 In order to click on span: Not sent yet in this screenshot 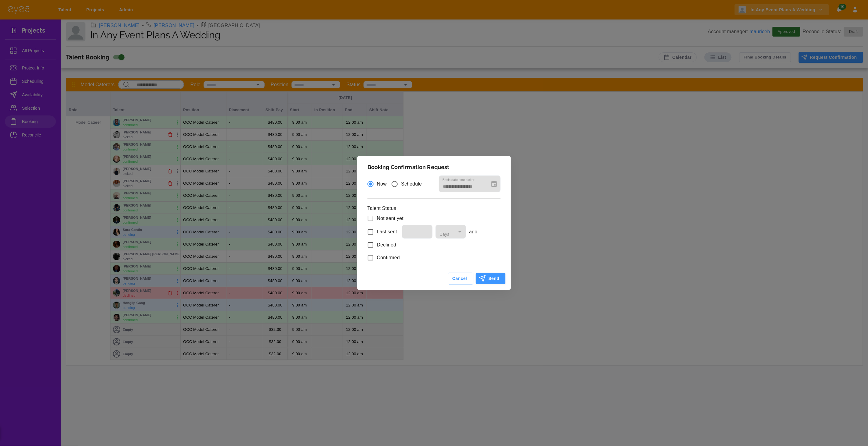, I will do `click(390, 219)`.